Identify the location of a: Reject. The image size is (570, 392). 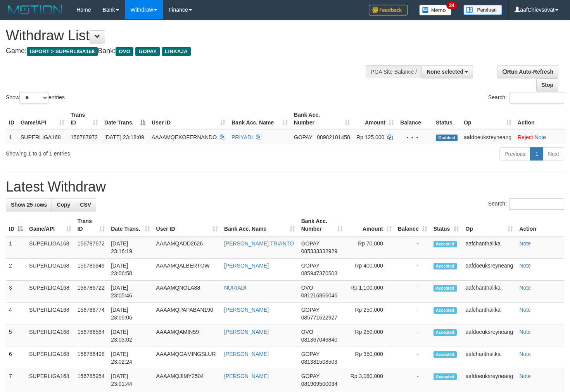
(525, 137).